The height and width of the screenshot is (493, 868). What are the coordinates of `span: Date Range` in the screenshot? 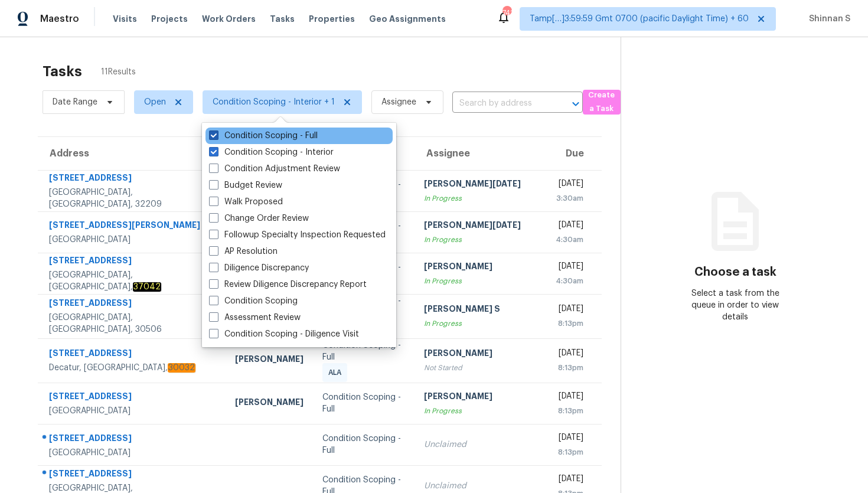 It's located at (75, 102).